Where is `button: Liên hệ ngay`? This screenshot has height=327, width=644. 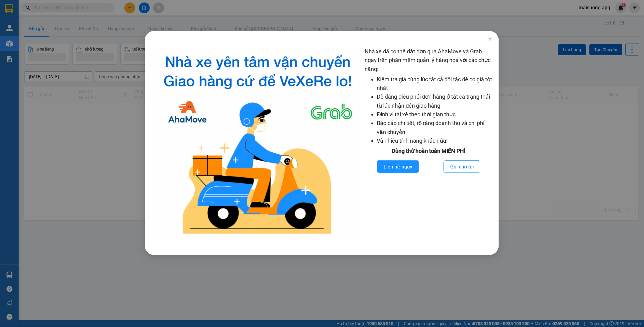
button: Liên hệ ngay is located at coordinates (398, 167).